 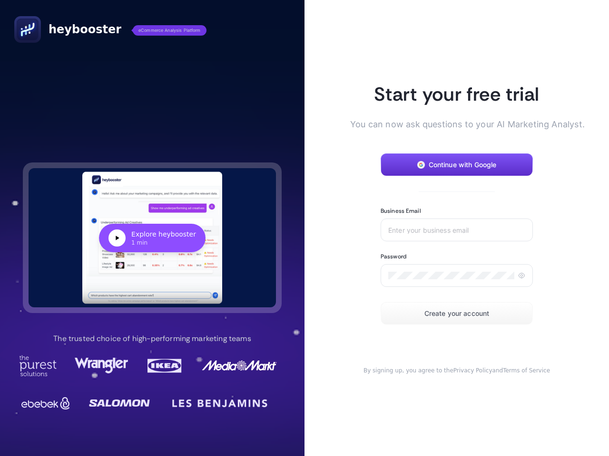 What do you see at coordinates (456, 94) in the screenshot?
I see `h1: Start your free trial` at bounding box center [456, 94].